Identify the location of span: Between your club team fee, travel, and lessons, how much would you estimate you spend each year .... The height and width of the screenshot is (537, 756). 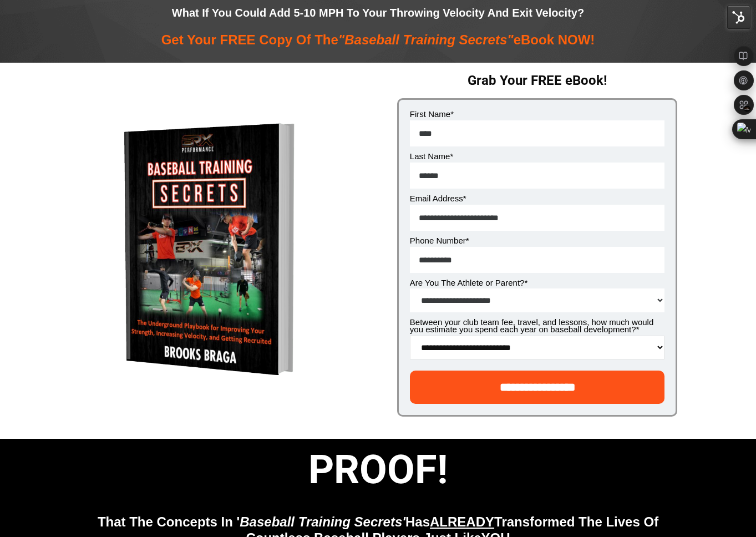
(531, 326).